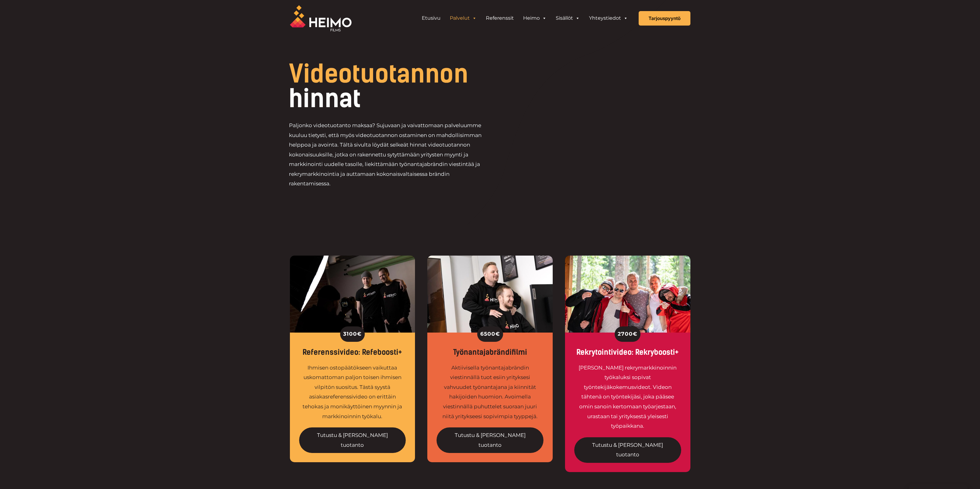 This screenshot has width=980, height=489. What do you see at coordinates (664, 18) in the screenshot?
I see `div: Tarjouspyyntö` at bounding box center [664, 18].